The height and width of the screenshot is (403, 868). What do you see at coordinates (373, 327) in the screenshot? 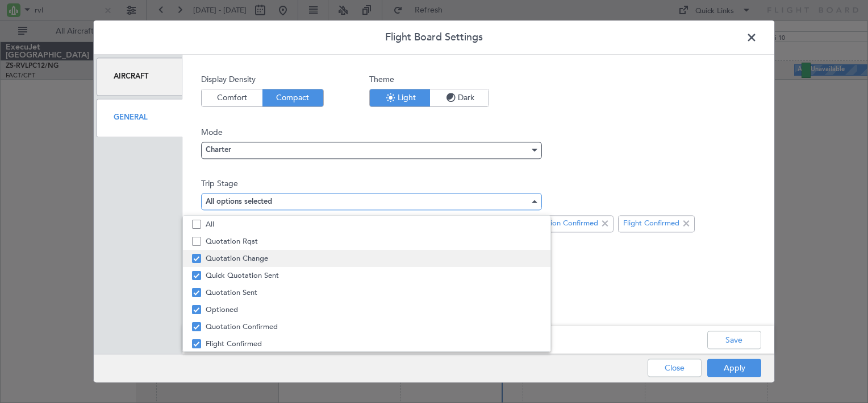
I see `span: Quotation Confirmed` at bounding box center [373, 327].